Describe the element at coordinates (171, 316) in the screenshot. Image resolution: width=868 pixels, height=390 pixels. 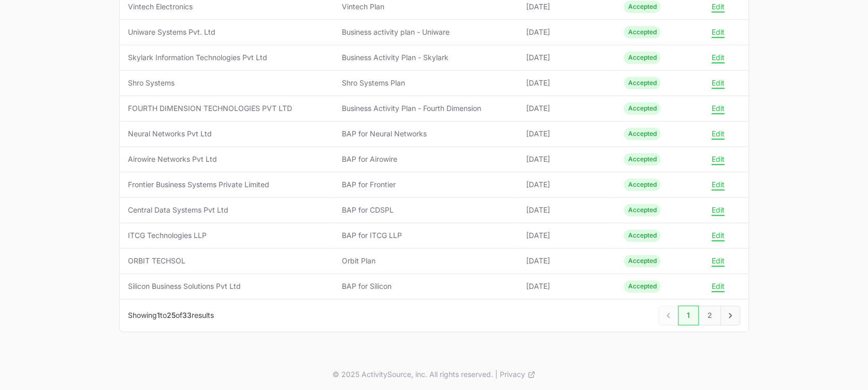
I see `p: Showing to of results` at that location.